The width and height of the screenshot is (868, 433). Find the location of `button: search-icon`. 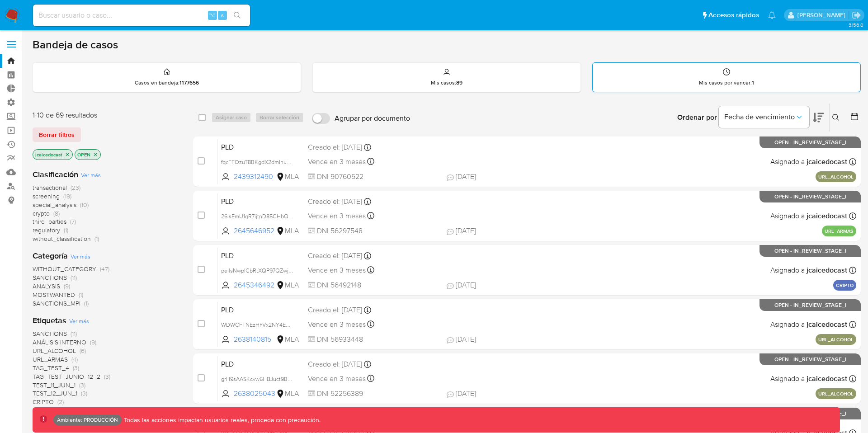

button: search-icon is located at coordinates (237, 16).